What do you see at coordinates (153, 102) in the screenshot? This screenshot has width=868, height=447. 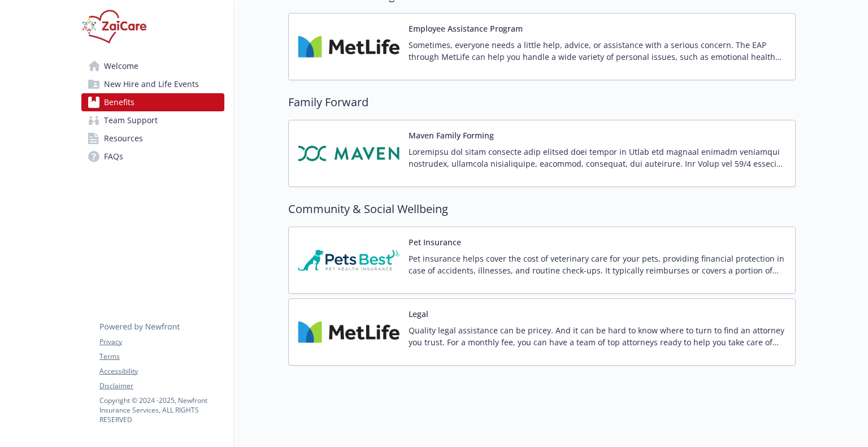 I see `a: Benefits` at bounding box center [153, 102].